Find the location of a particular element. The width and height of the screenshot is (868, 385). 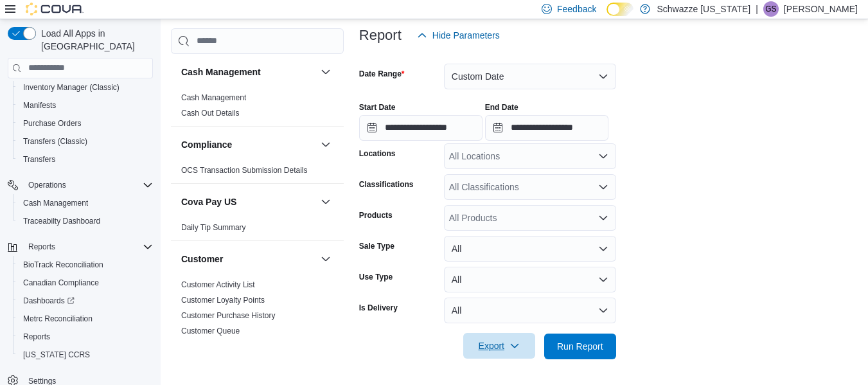

div: Cova Pay US is located at coordinates (257, 230).